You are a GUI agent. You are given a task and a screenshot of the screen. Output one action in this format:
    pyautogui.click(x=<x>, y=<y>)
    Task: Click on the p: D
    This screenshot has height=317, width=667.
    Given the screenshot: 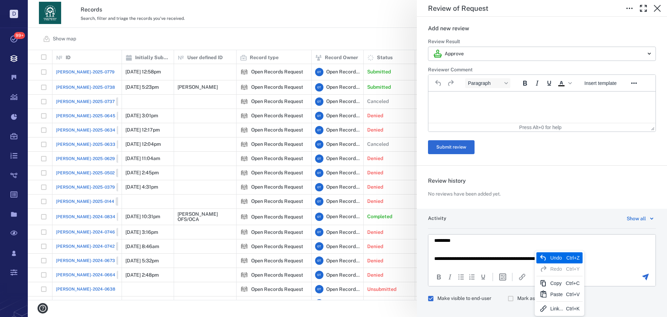 What is the action you would take?
    pyautogui.click(x=14, y=14)
    